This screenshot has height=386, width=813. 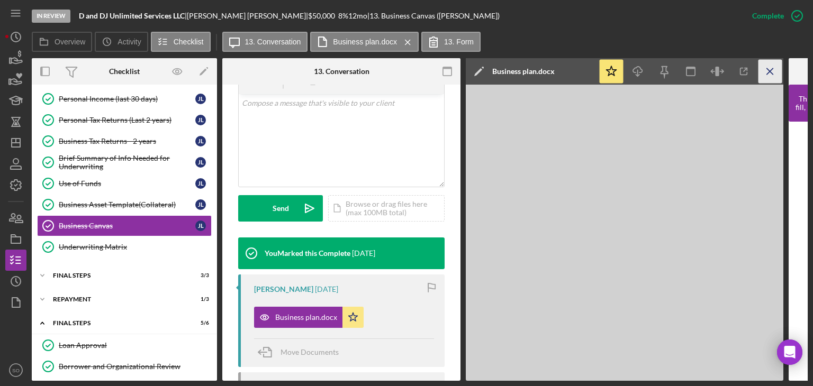 What do you see at coordinates (768, 16) in the screenshot?
I see `div: Complete` at bounding box center [768, 16].